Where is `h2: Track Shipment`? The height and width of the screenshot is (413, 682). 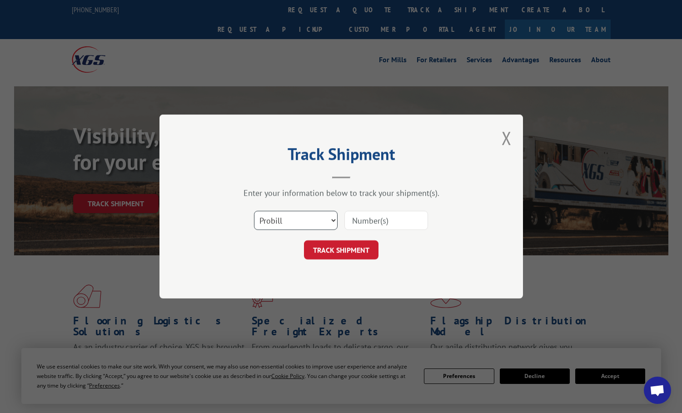 h2: Track Shipment is located at coordinates (341, 156).